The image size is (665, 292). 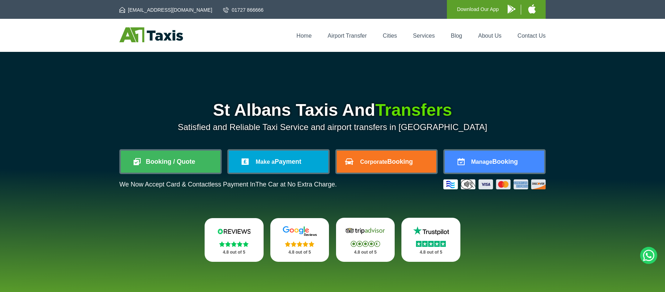 I want to click on span: Transfers, so click(x=413, y=110).